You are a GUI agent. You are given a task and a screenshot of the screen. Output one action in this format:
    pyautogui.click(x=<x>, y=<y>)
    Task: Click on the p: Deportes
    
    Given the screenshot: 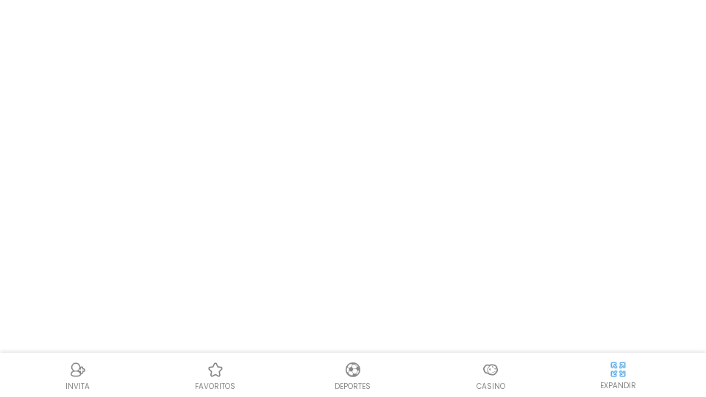 What is the action you would take?
    pyautogui.click(x=352, y=386)
    